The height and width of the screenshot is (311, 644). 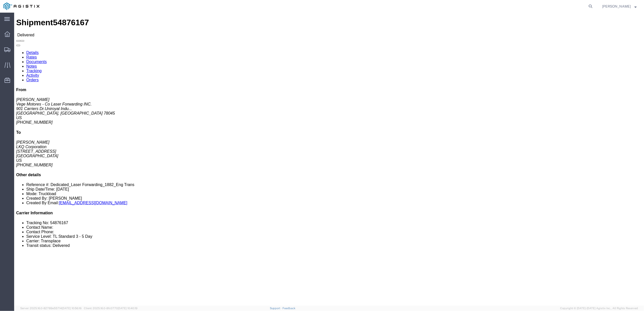 I want to click on span: Server: 2025.16.0-82789e55714, so click(x=51, y=308).